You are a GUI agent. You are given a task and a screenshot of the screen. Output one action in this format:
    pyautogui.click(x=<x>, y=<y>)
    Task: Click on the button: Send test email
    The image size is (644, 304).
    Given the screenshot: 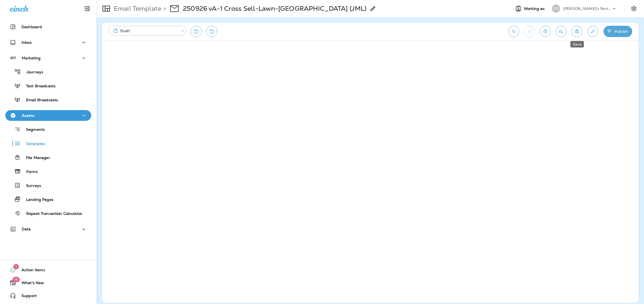 What is the action you would take?
    pyautogui.click(x=561, y=32)
    